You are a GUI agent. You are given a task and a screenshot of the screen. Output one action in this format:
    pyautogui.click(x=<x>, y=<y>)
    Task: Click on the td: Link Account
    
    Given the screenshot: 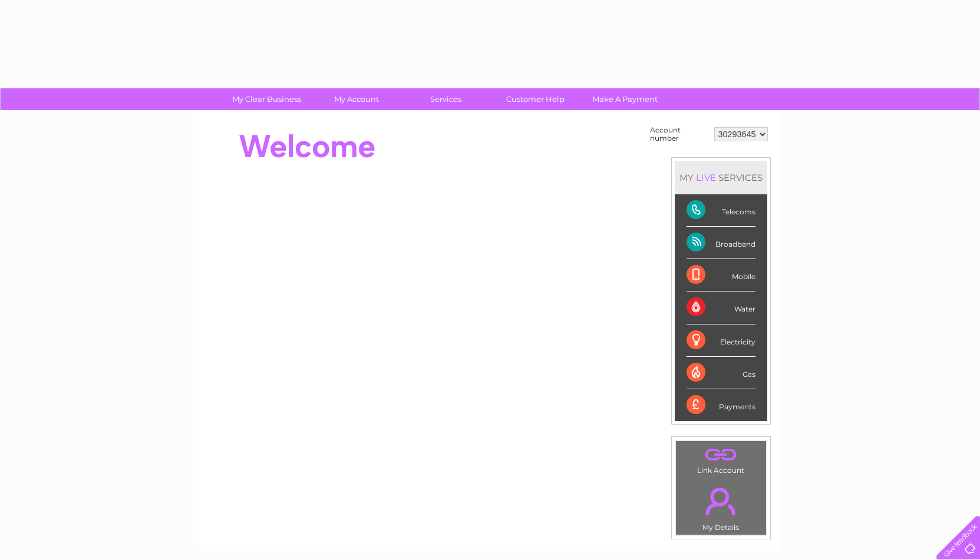 What is the action you would take?
    pyautogui.click(x=721, y=459)
    